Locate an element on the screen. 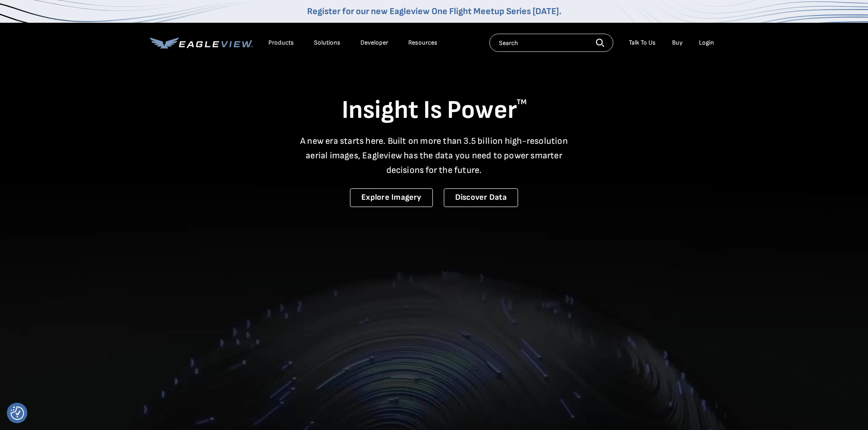 The width and height of the screenshot is (868, 430). p: A new era starts here. Built on more than 3.5 billion high-resolution aerial images, Eagleview ha... is located at coordinates (434, 156).